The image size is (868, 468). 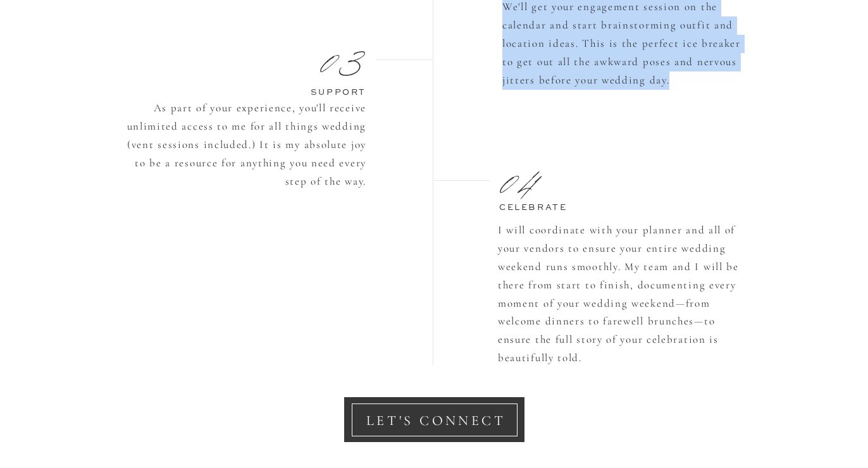 What do you see at coordinates (579, 206) in the screenshot?
I see `h3: CELEBRATE` at bounding box center [579, 206].